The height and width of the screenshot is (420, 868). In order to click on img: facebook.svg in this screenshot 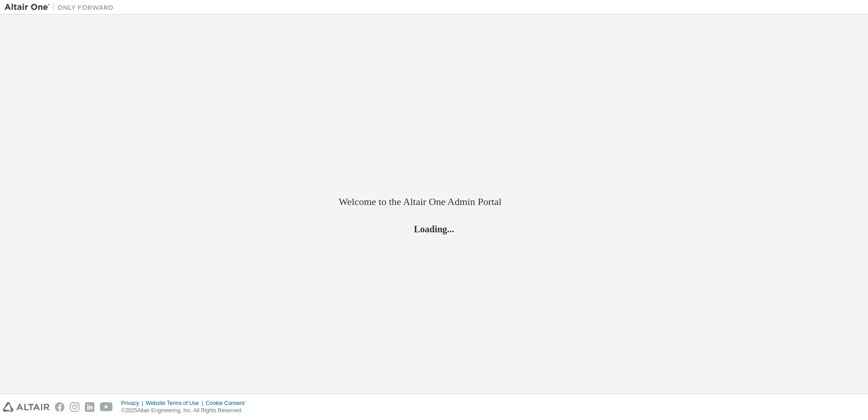, I will do `click(60, 407)`.